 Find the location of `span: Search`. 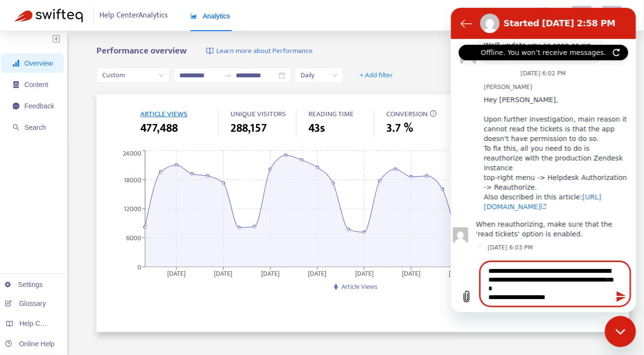

span: Search is located at coordinates (35, 128).